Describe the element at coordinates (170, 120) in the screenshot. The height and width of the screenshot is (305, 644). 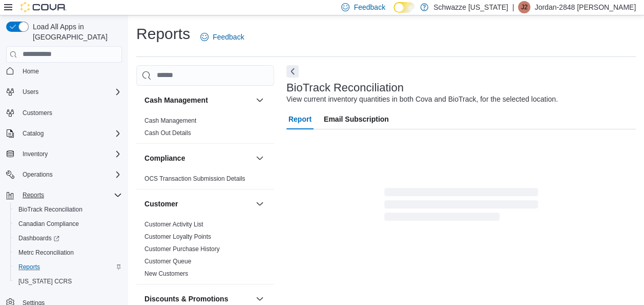
I see `span: Cash Management` at that location.